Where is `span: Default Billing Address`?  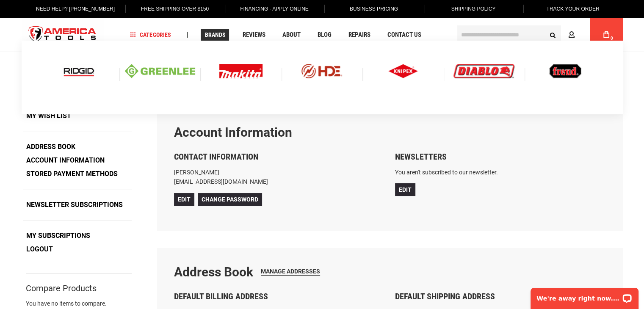 span: Default Billing Address is located at coordinates (221, 296).